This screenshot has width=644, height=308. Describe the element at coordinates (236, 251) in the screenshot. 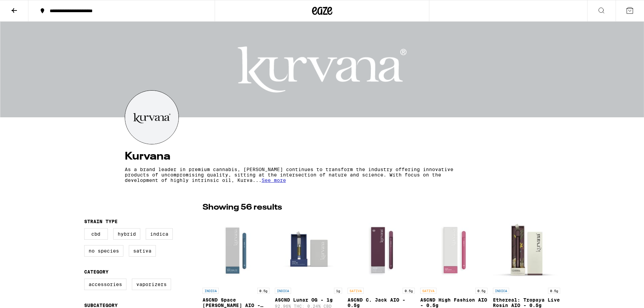

I see `img: Kurvana - ASCND Space Walker OG AIO - 0.5g` at that location.